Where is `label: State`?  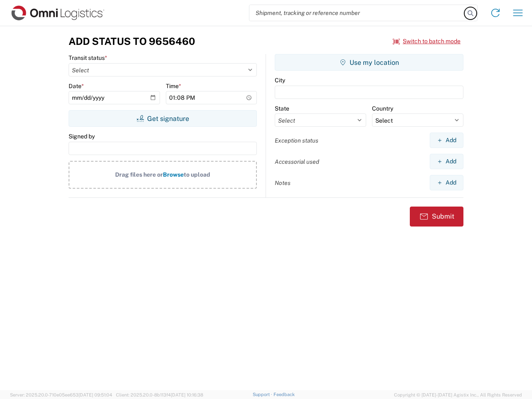
label: State is located at coordinates (281, 108).